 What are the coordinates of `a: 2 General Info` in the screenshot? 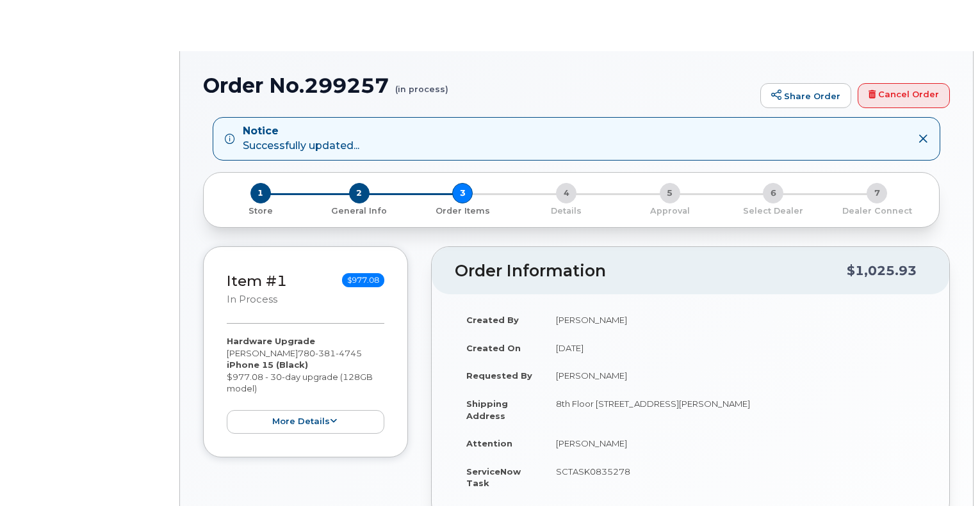 It's located at (359, 210).